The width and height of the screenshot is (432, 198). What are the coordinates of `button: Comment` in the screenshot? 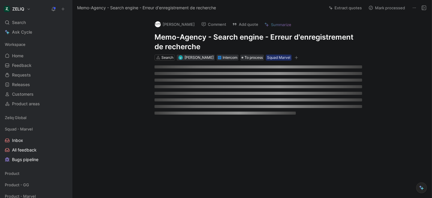 It's located at (214, 24).